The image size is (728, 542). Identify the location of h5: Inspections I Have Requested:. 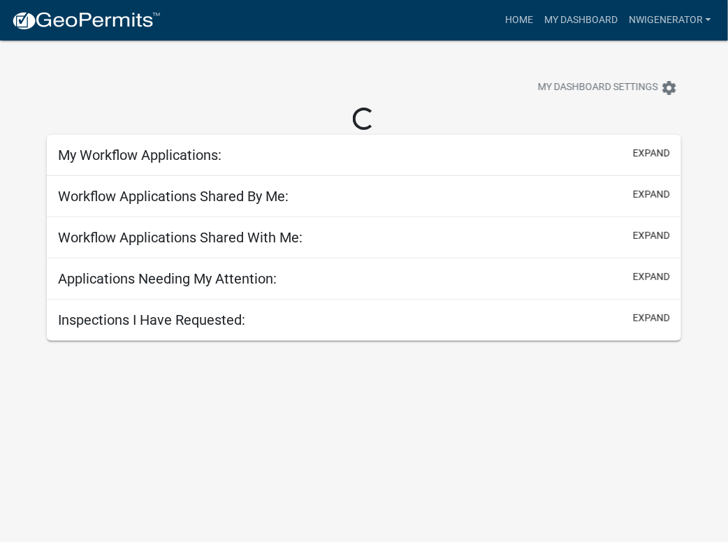
(152, 320).